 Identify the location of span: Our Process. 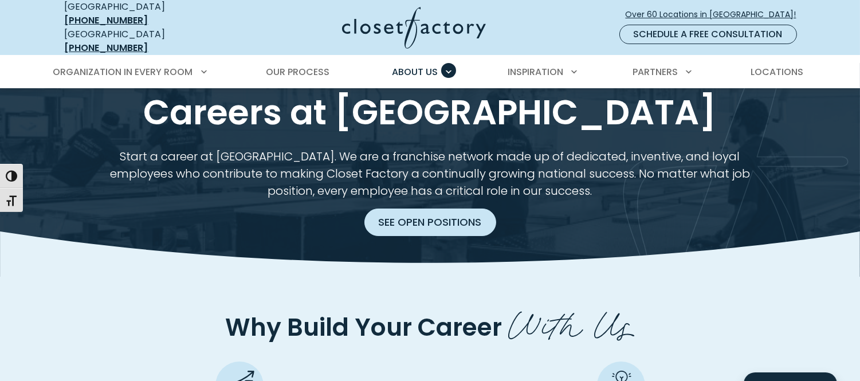
(297, 72).